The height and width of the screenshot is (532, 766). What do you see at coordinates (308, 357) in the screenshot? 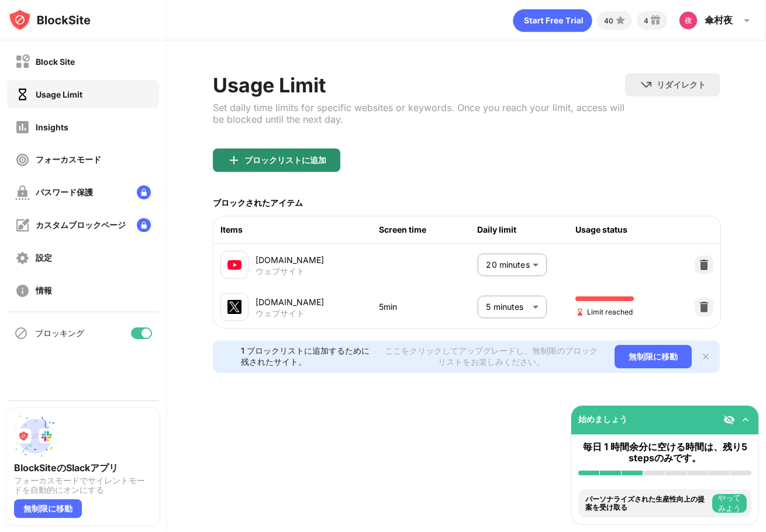
I see `div: 1 ブロックリストに追加するために残されたサイト。` at bounding box center [308, 357].